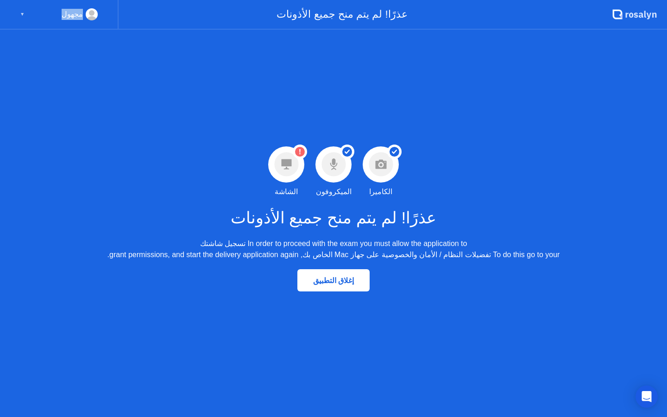 This screenshot has height=417, width=667. I want to click on div: Open Intercom Messenger, so click(647, 397).